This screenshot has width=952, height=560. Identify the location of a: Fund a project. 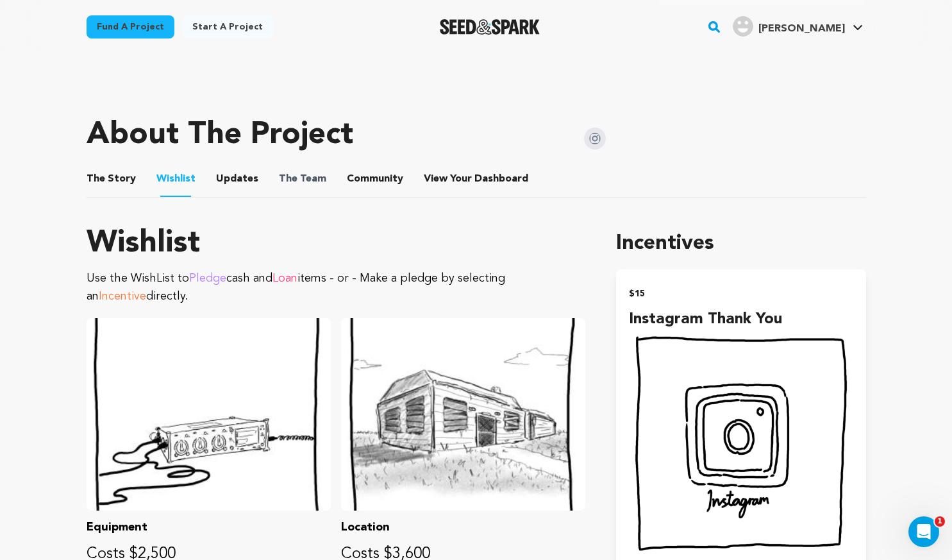
(130, 27).